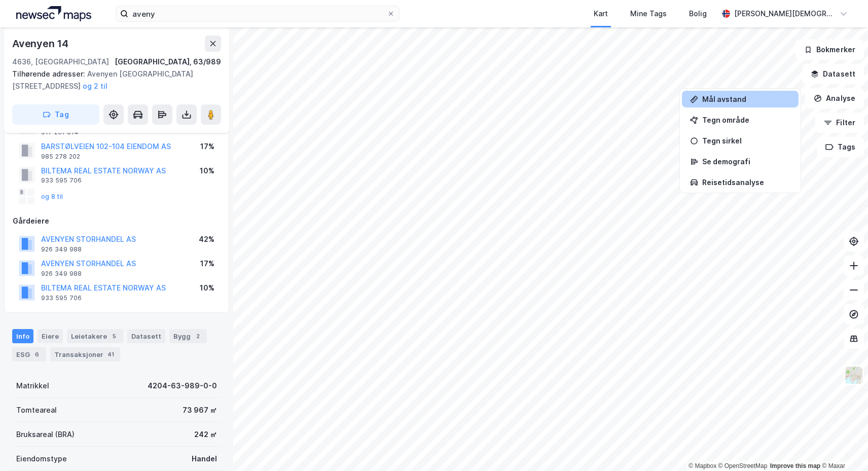  I want to click on div: Gårdeiere, so click(117, 221).